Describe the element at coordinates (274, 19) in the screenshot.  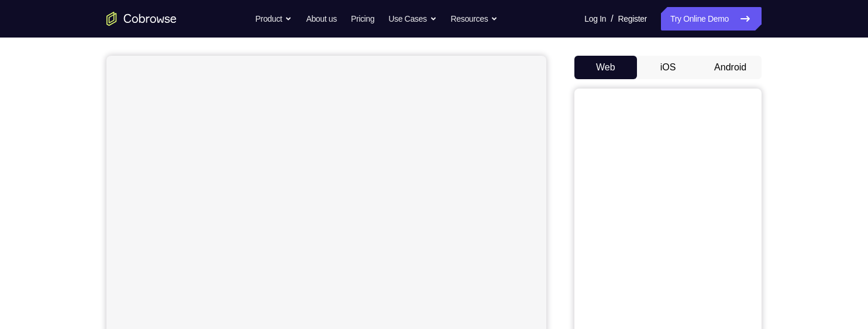
I see `button: Product` at that location.